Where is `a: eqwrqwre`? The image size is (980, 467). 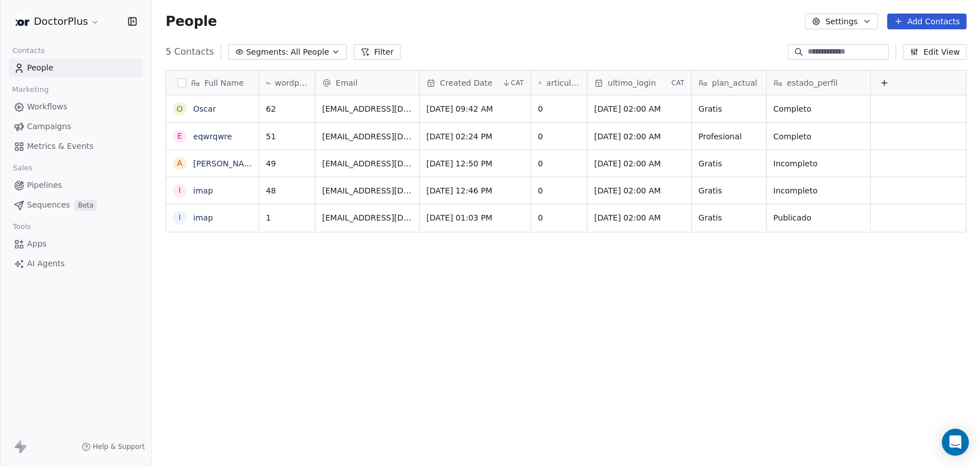
a: eqwrqwre is located at coordinates (212, 136).